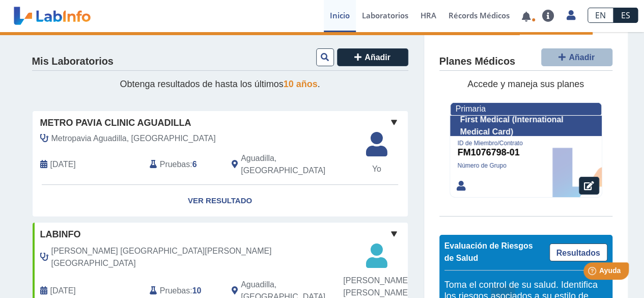 The height and width of the screenshot is (298, 644). Describe the element at coordinates (526, 84) in the screenshot. I see `span: Accede y maneja sus planes` at that location.